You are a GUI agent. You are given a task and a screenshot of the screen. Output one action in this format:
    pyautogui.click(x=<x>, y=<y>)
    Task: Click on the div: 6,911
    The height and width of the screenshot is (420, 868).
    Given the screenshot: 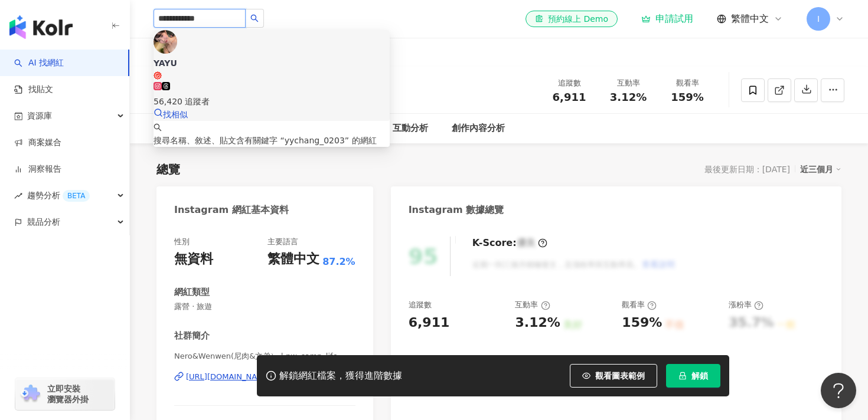 What is the action you would take?
    pyautogui.click(x=429, y=323)
    